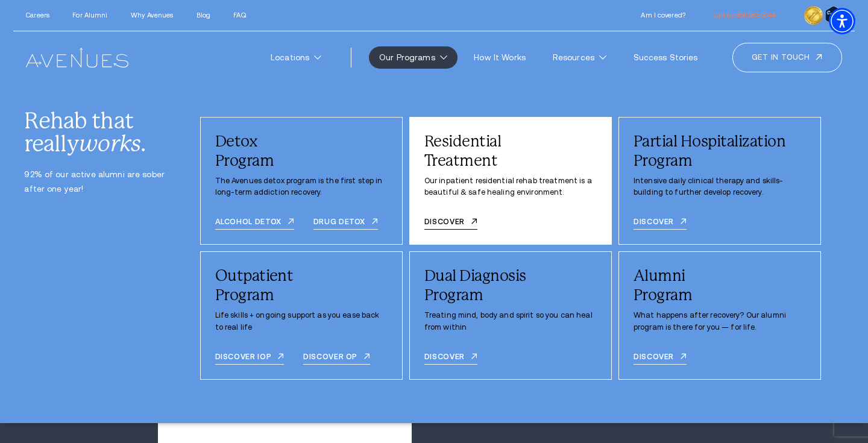 The image size is (868, 443). I want to click on a: Discover OP, so click(336, 359).